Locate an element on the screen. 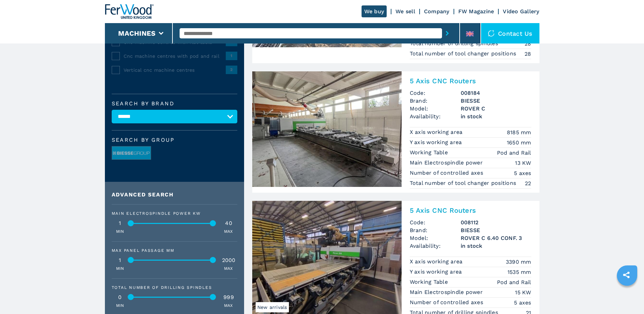 This screenshot has height=314, width=644. div: 40 is located at coordinates (229, 223).